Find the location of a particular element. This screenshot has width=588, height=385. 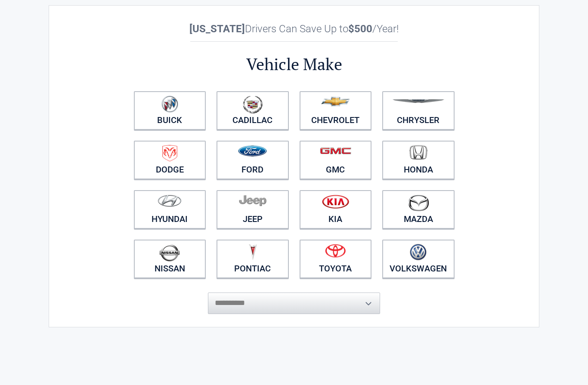

h2: Drivers Can Save Up to /Year is located at coordinates (294, 29).